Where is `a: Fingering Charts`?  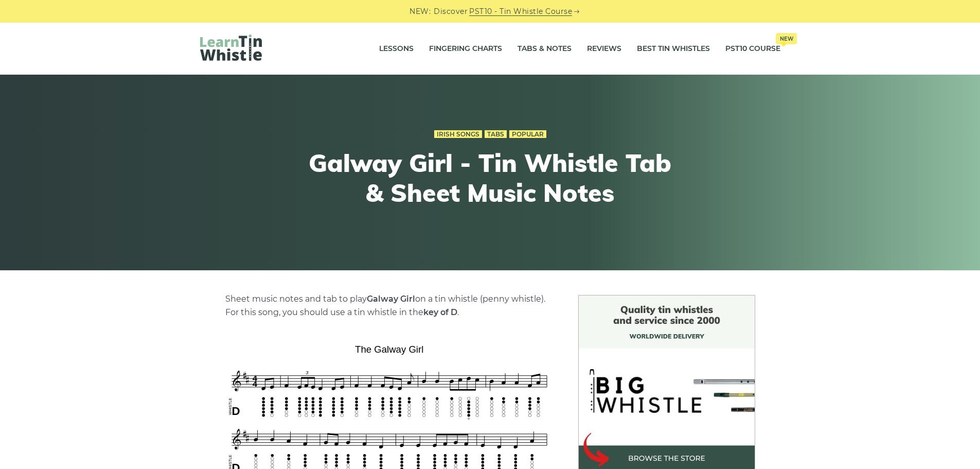 a: Fingering Charts is located at coordinates (466, 49).